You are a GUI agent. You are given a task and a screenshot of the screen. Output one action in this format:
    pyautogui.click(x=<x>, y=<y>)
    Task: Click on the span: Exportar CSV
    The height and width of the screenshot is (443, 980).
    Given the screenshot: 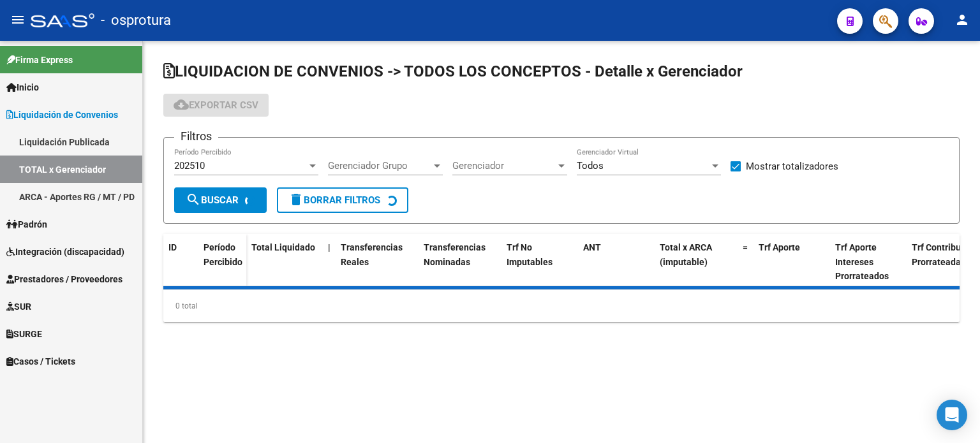 What is the action you would take?
    pyautogui.click(x=216, y=105)
    